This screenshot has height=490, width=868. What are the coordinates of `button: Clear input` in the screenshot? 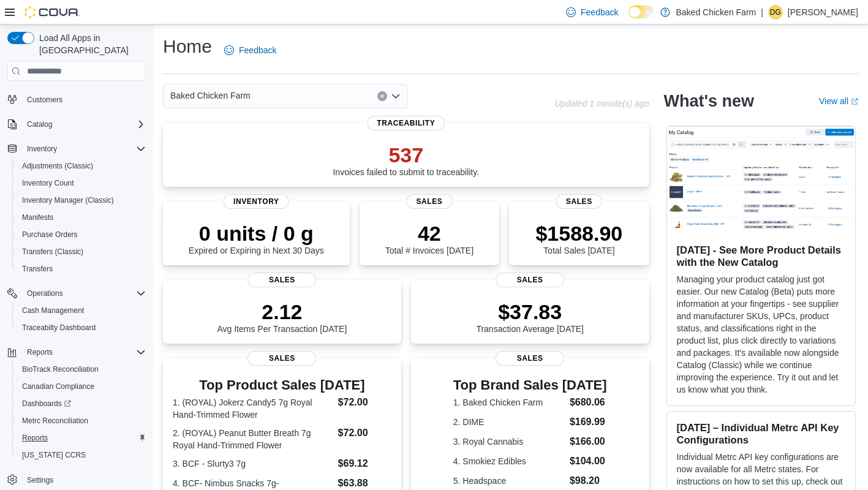 It's located at (382, 96).